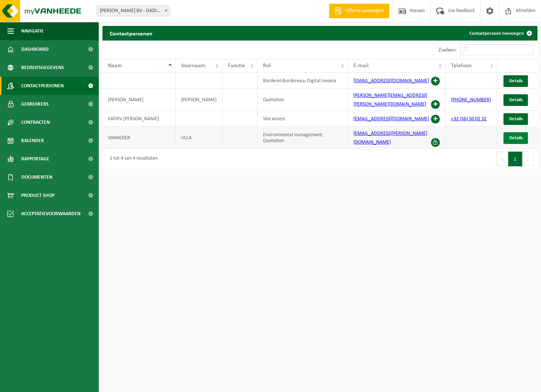 The image size is (541, 392). I want to click on span: Rol, so click(267, 66).